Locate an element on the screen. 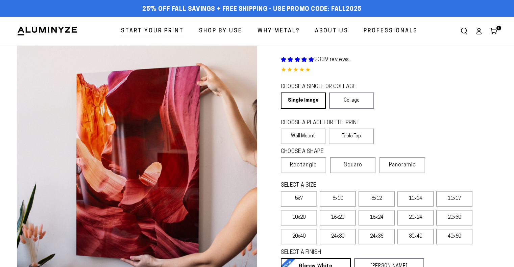 Image resolution: width=514 pixels, height=267 pixels. legend: CHOOSE A SINGLE OR COLLAGE is located at coordinates (324, 87).